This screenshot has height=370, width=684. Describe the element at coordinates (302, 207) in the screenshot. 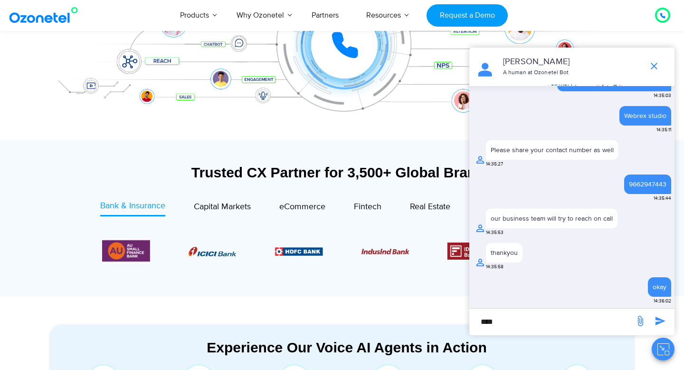

I see `span: eCommerce` at that location.